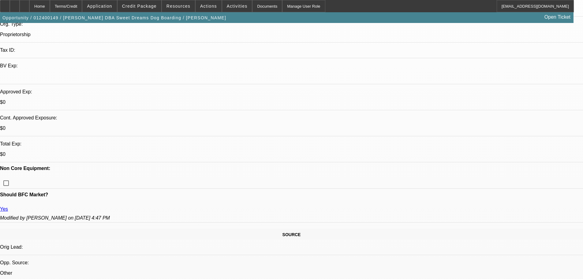 This screenshot has height=279, width=583. I want to click on button: Resources, so click(178, 6).